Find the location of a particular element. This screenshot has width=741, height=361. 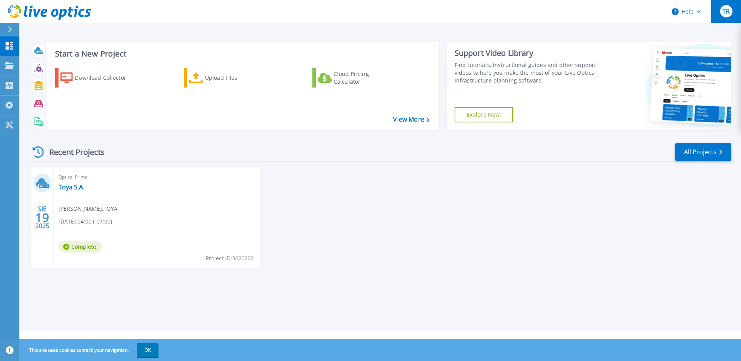

div: Upload Files is located at coordinates (236, 78).